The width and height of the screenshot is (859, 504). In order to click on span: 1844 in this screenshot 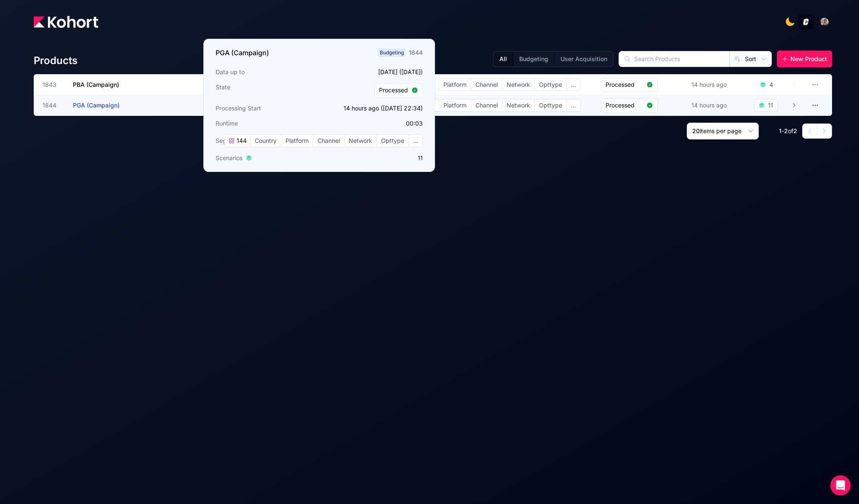, I will do `click(53, 105)`.